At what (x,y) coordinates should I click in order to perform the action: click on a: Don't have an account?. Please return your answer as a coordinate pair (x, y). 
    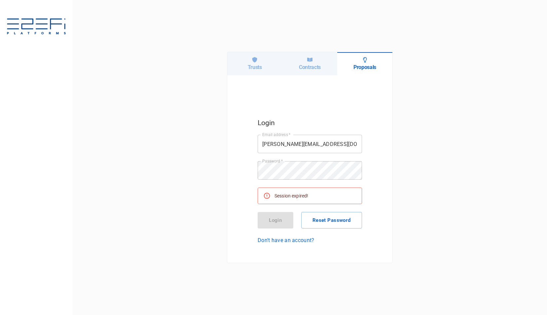
    Looking at the image, I should click on (310, 240).